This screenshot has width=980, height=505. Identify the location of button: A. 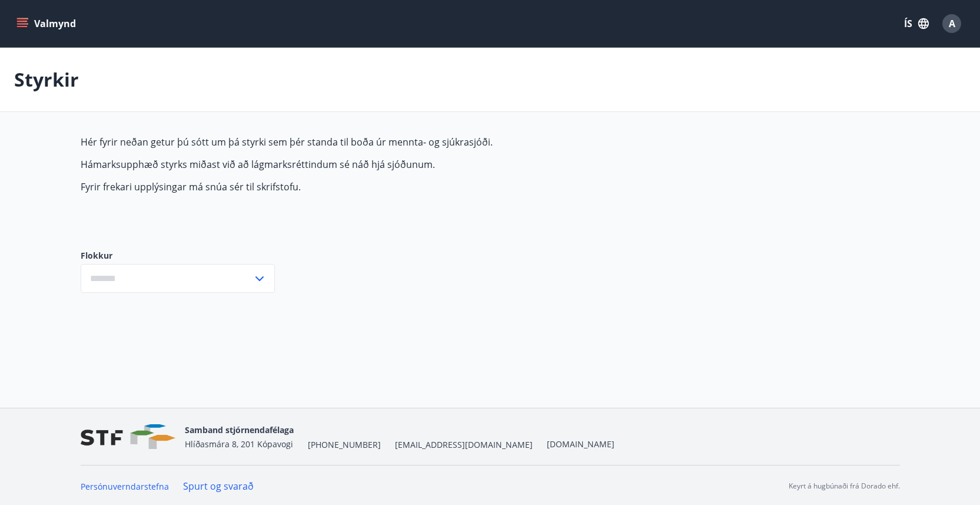
(952, 24).